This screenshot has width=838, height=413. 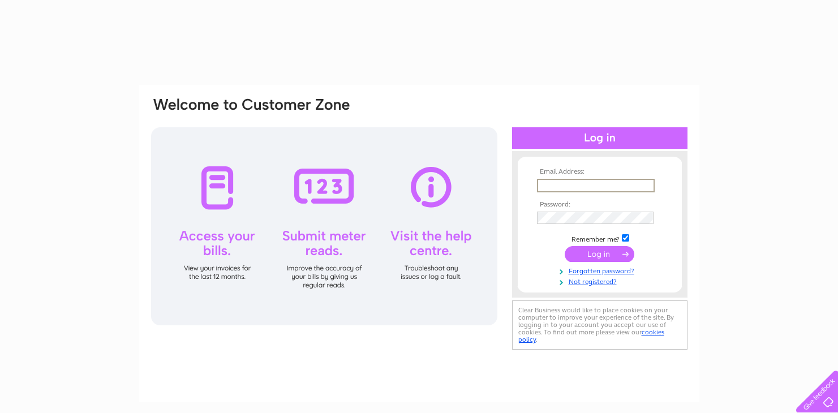 I want to click on a: Forgotten password?, so click(x=601, y=270).